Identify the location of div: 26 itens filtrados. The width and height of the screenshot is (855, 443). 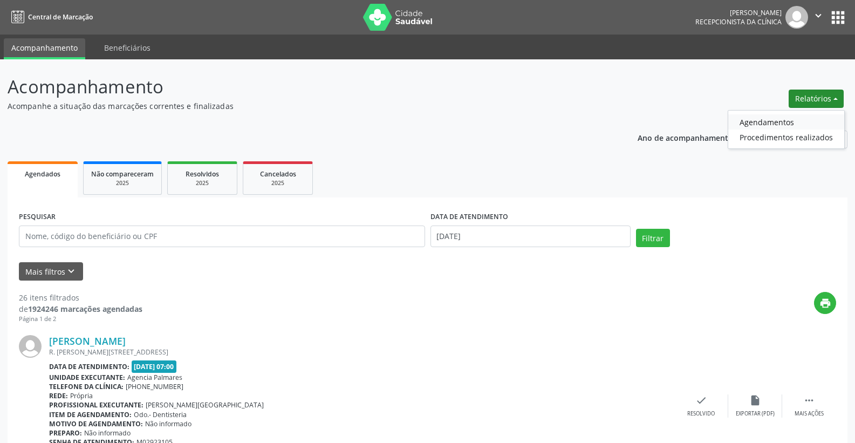
(80, 297).